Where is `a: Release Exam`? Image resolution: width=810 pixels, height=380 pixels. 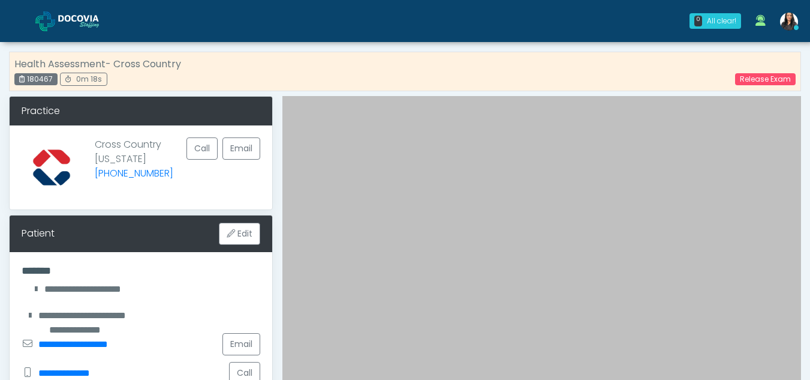
a: Release Exam is located at coordinates (765, 79).